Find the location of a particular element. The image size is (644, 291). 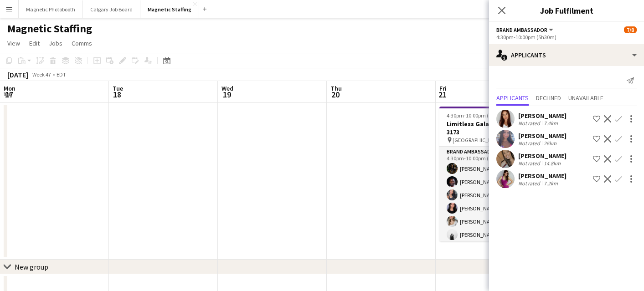

span: 4:30pm-10:00pm (5h30m) is located at coordinates (477, 115).